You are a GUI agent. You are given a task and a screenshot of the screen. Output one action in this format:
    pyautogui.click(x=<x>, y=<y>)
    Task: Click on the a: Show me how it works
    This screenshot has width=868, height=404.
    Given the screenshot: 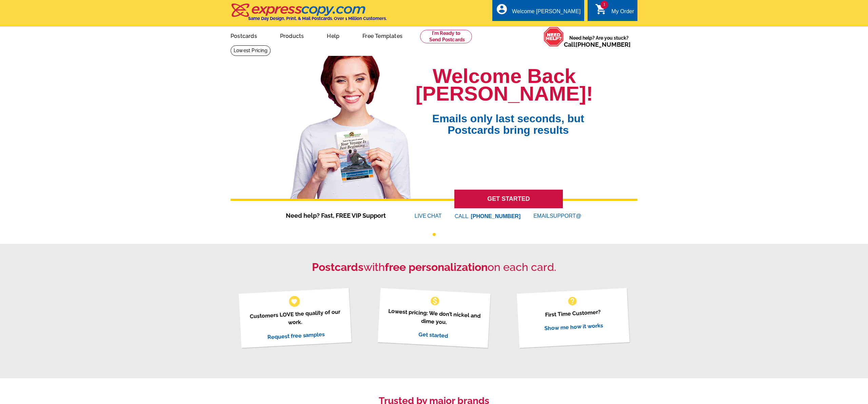 What is the action you would take?
    pyautogui.click(x=574, y=327)
    